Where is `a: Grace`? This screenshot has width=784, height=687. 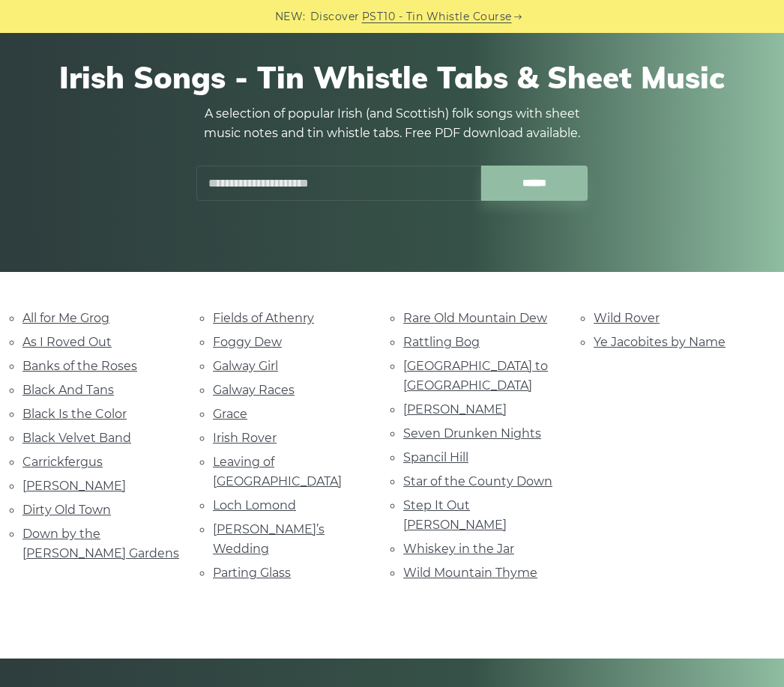
a: Grace is located at coordinates (230, 414).